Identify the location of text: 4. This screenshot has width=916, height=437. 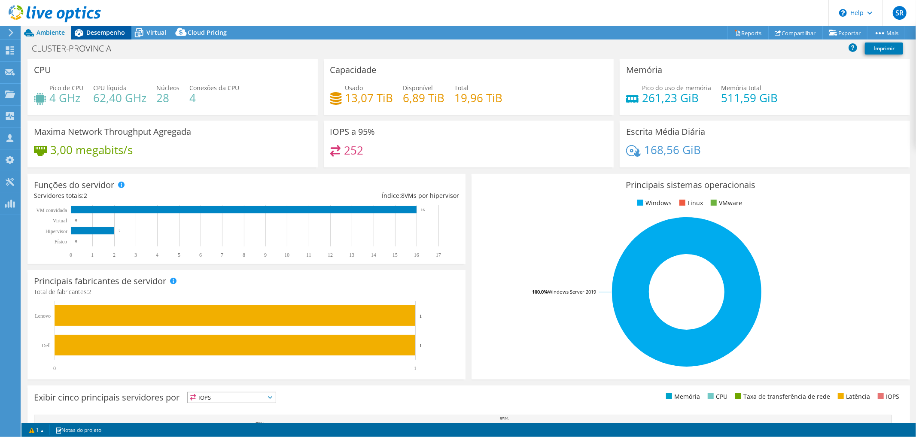
(157, 255).